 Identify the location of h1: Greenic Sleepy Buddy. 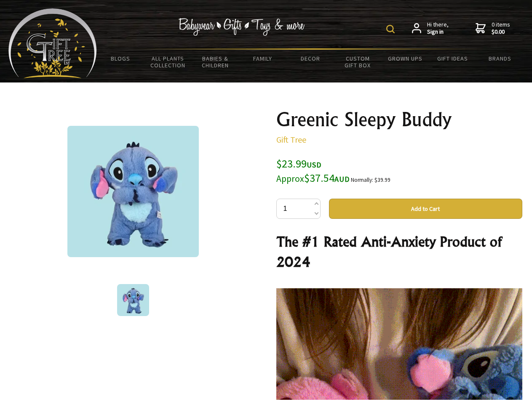
(399, 120).